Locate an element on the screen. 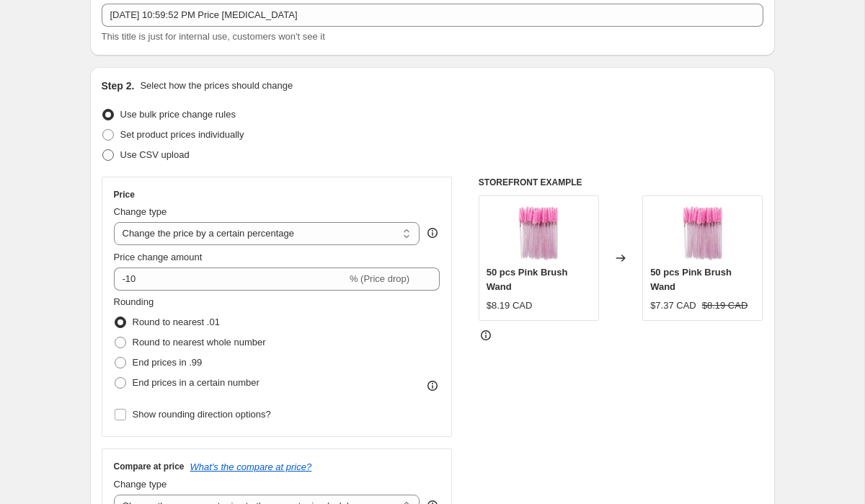 The height and width of the screenshot is (504, 865). span: Use CSV upload is located at coordinates (155, 154).